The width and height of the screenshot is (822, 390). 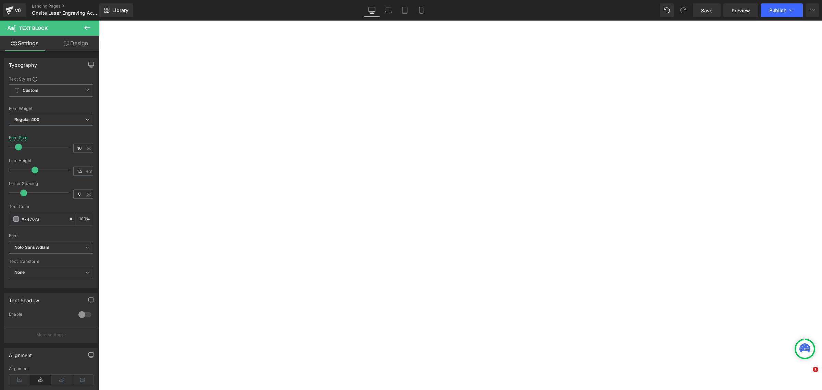 What do you see at coordinates (89, 171) in the screenshot?
I see `span: em` at bounding box center [89, 171].